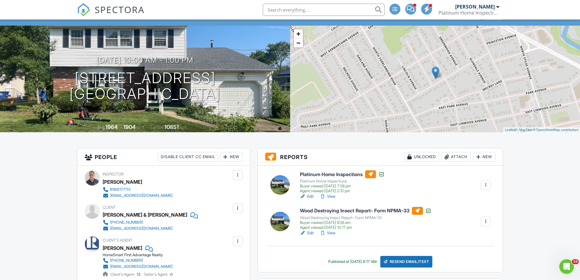  I want to click on div: 1904, so click(129, 127).